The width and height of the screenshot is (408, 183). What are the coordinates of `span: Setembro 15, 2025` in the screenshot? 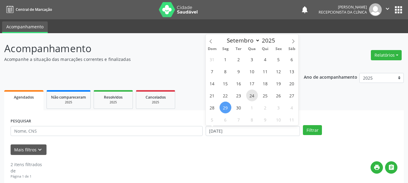 It's located at (225, 83).